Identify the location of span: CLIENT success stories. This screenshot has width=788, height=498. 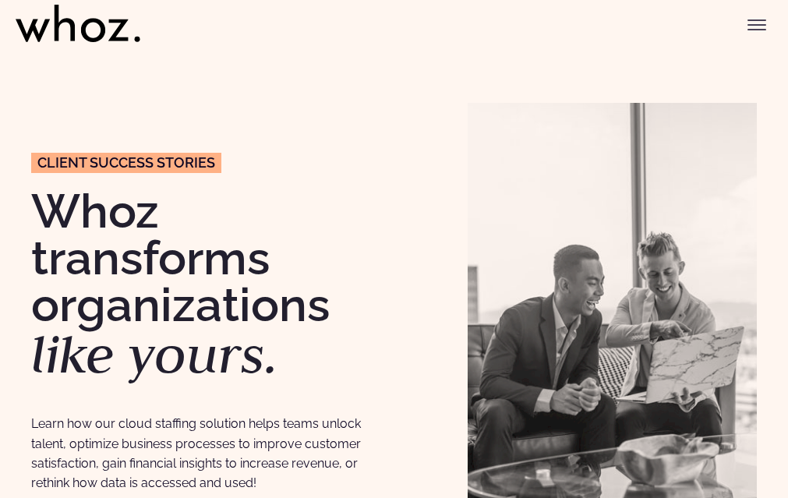
(126, 163).